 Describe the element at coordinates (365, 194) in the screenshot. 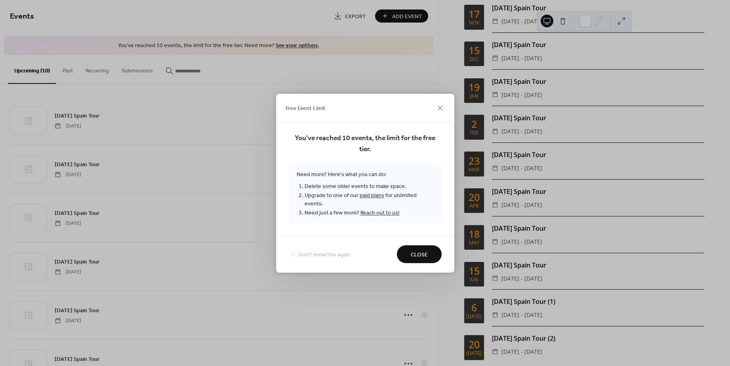

I see `span: Need more? Here's what you can do:` at that location.